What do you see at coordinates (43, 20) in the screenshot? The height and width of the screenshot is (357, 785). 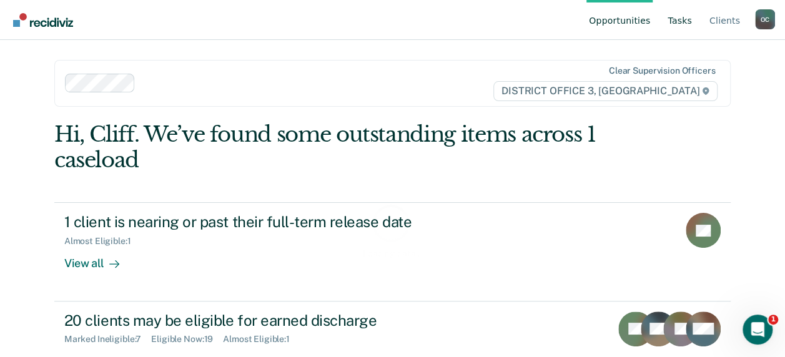 I see `img: Recidiviz` at bounding box center [43, 20].